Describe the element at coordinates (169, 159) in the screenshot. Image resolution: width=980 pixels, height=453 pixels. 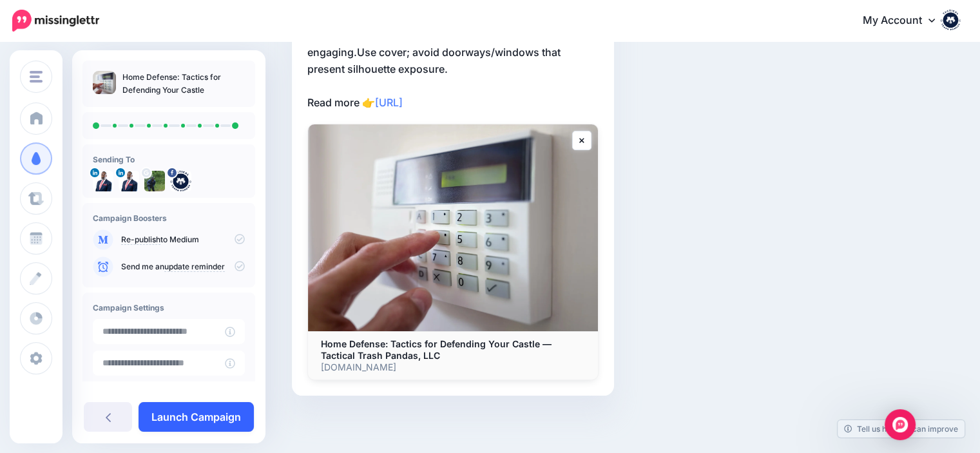
I see `h4: Sending To` at that location.